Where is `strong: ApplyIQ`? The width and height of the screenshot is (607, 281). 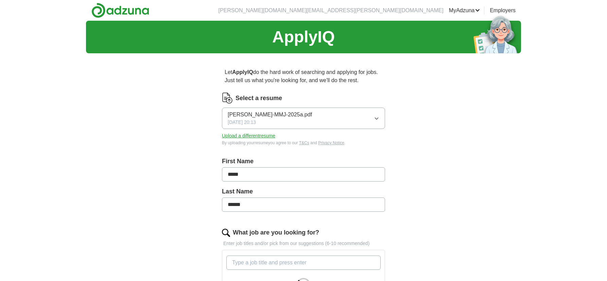 strong: ApplyIQ is located at coordinates (242, 72).